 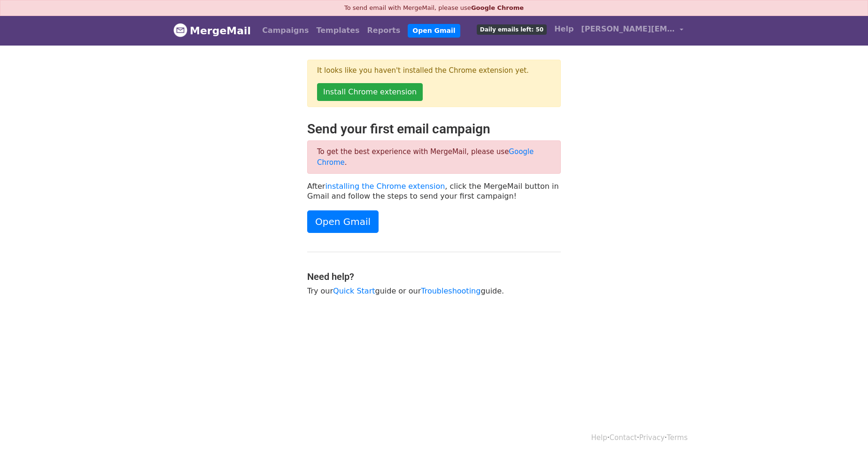 I want to click on a: Contact, so click(x=623, y=438).